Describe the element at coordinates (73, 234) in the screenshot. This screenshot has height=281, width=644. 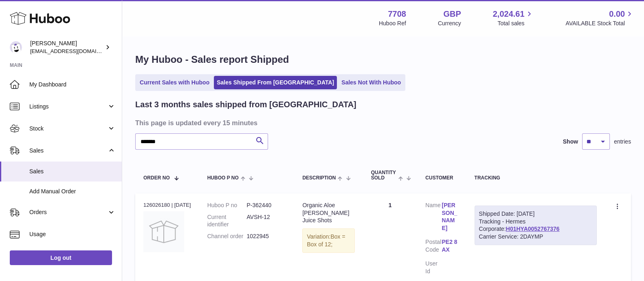
I see `span: Usage` at that location.